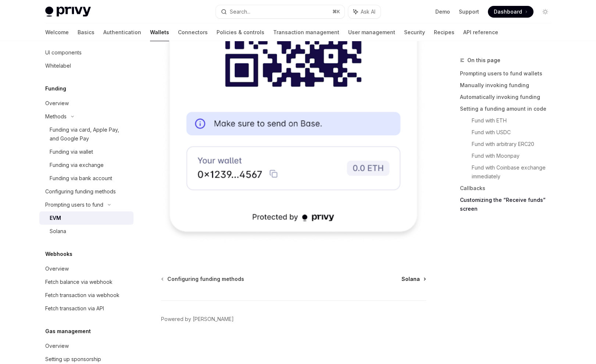 The width and height of the screenshot is (596, 364). What do you see at coordinates (74, 205) in the screenshot?
I see `div: Prompting users to fund` at bounding box center [74, 205].